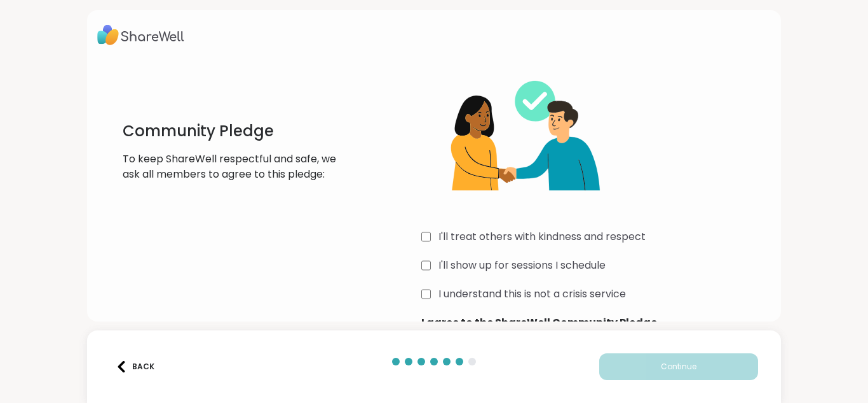 This screenshot has height=403, width=868. What do you see at coordinates (239, 131) in the screenshot?
I see `h1: Community Pledge` at bounding box center [239, 131].